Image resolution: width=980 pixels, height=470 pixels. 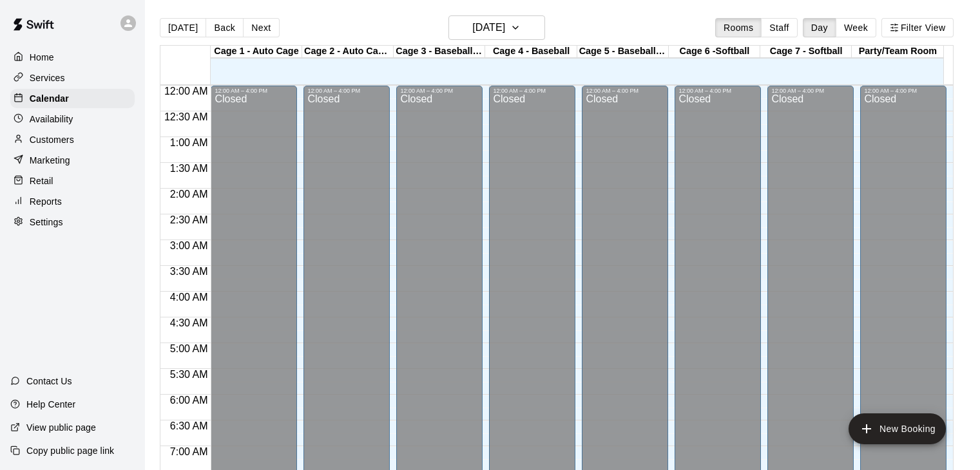 I want to click on a: Customers, so click(x=72, y=140).